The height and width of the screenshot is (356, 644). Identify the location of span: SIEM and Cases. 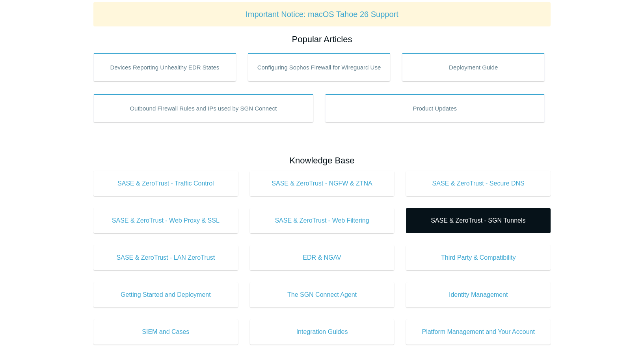
(165, 332).